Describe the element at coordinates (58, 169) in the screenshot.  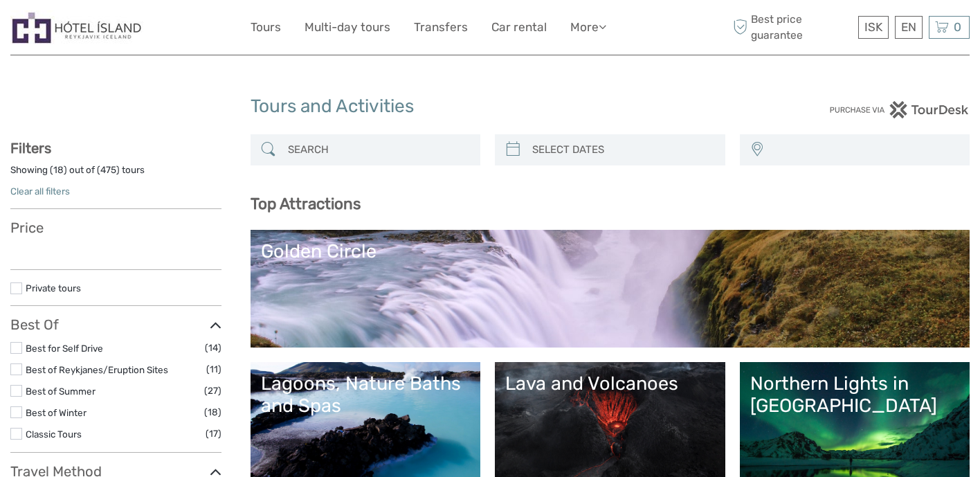
I see `label: 18` at that location.